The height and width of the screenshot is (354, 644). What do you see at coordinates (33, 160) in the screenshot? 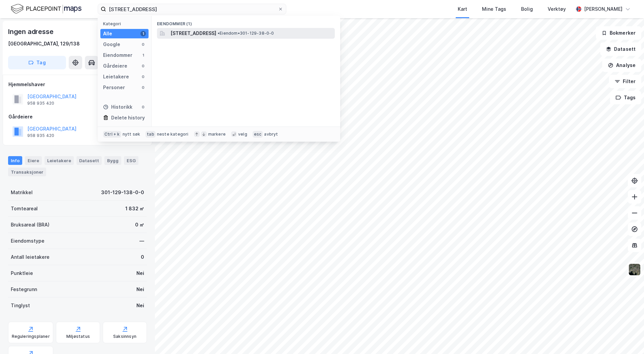
I see `div: Eiere` at bounding box center [33, 160].